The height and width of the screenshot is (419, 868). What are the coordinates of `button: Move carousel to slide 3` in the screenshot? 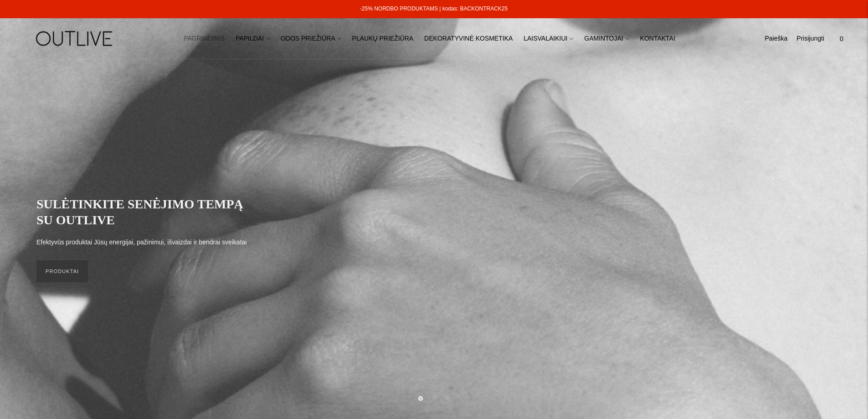 It's located at (447, 397).